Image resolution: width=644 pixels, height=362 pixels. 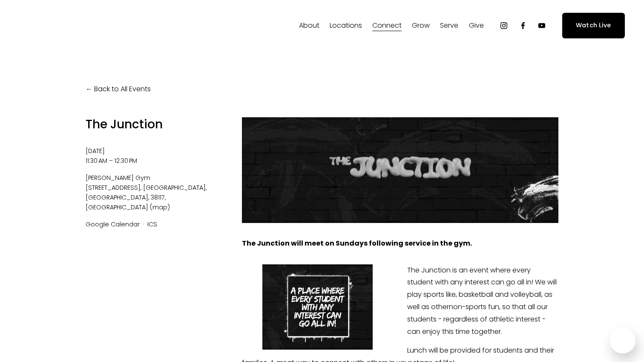 I want to click on a: ICS, so click(x=152, y=224).